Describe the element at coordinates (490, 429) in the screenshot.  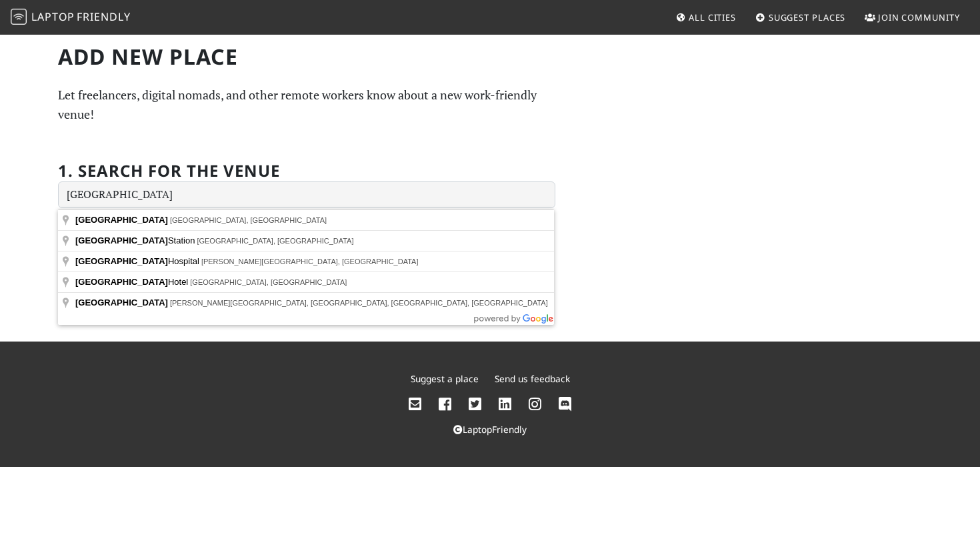
I see `a: LaptopFriendly` at that location.